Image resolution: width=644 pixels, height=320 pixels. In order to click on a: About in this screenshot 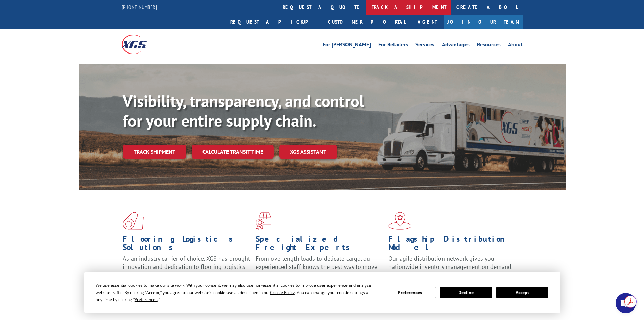, I will do `click(515, 46)`.